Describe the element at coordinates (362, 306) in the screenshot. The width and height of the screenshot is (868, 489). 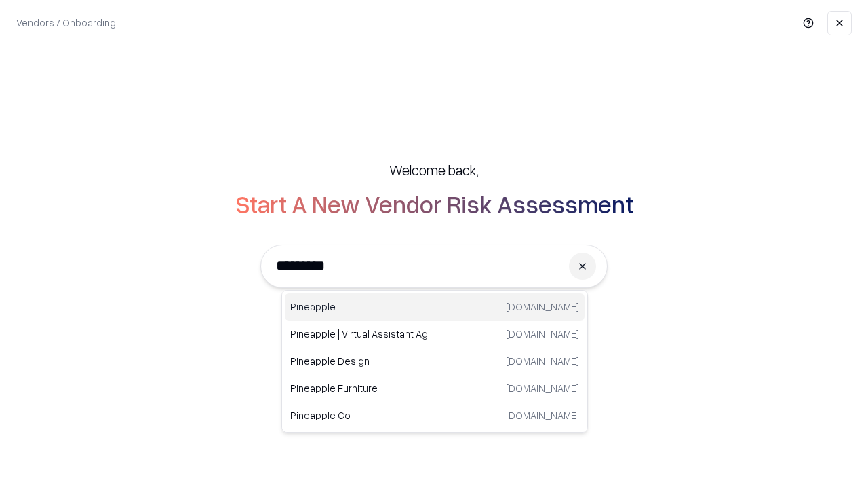
I see `p: Pineapple` at that location.